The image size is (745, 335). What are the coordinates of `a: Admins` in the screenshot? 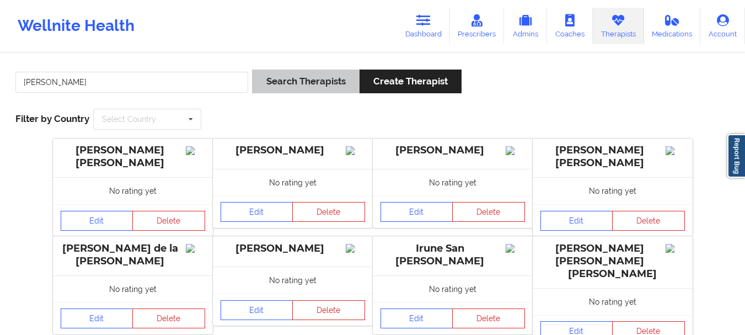 It's located at (525, 26).